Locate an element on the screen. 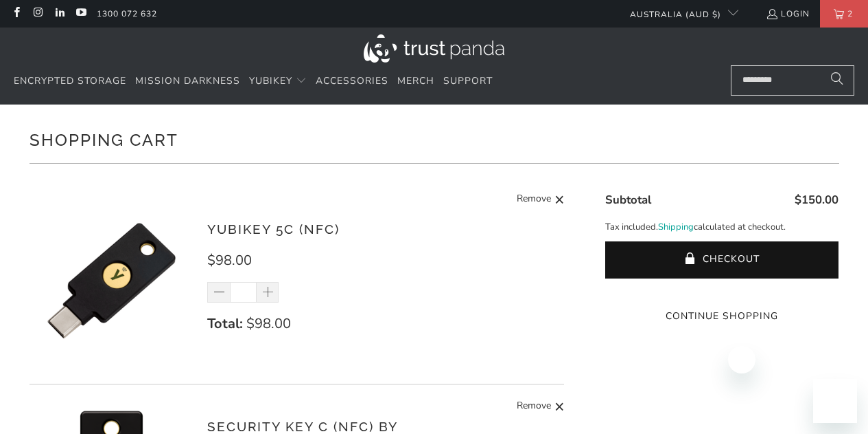 The width and height of the screenshot is (868, 434). nav: Translation missing: en.navigation.header.main_nav is located at coordinates (253, 81).